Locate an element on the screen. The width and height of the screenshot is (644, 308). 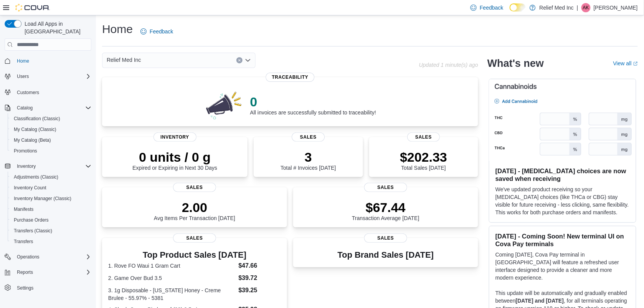
a: Settings is located at coordinates (25, 288).